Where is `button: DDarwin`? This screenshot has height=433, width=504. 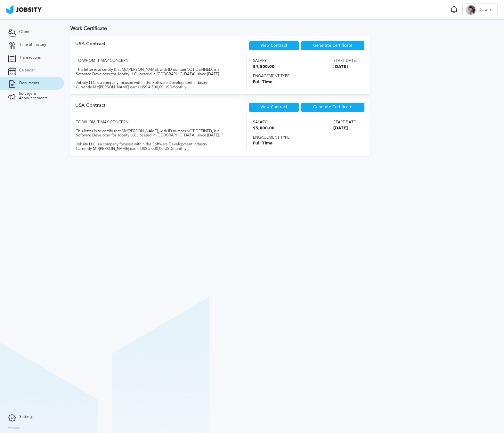 button: DDarwin is located at coordinates (480, 10).